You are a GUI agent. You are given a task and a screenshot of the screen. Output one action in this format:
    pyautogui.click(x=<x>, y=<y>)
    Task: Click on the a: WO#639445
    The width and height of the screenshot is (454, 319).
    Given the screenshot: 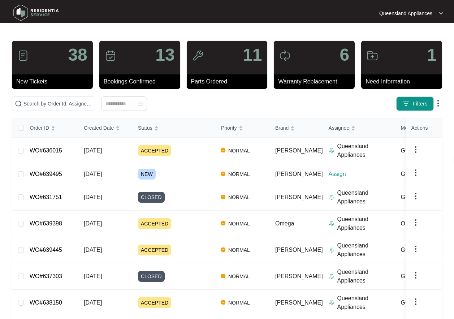 What is the action you would take?
    pyautogui.click(x=46, y=250)
    